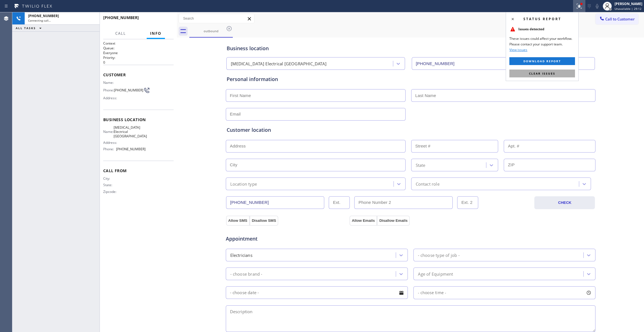  I want to click on span: Unavailable | 29:12, so click(628, 8).